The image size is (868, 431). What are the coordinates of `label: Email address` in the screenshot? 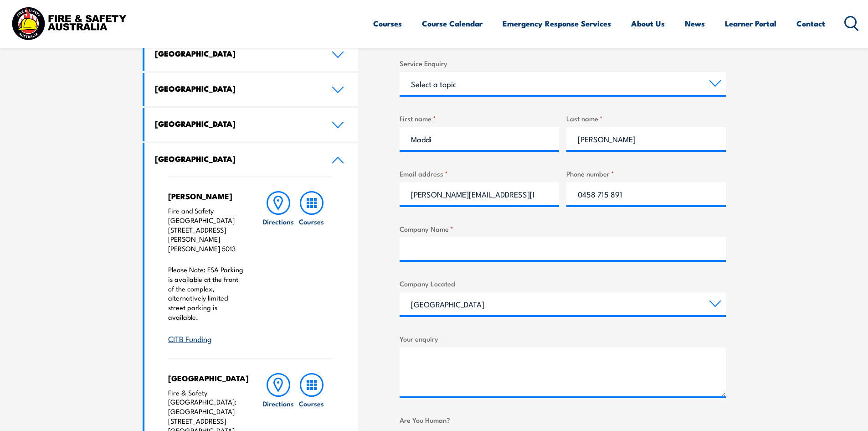 It's located at (479, 173).